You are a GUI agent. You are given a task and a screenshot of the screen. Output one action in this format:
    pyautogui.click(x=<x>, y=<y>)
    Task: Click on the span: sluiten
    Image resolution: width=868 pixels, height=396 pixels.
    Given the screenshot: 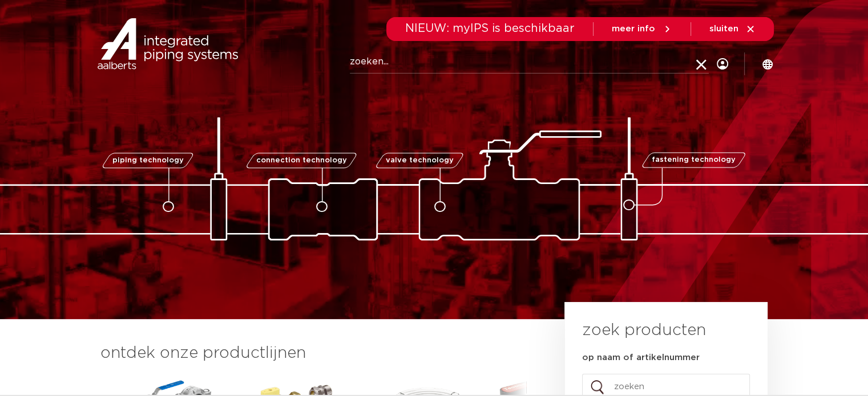 What is the action you would take?
    pyautogui.click(x=723, y=28)
    